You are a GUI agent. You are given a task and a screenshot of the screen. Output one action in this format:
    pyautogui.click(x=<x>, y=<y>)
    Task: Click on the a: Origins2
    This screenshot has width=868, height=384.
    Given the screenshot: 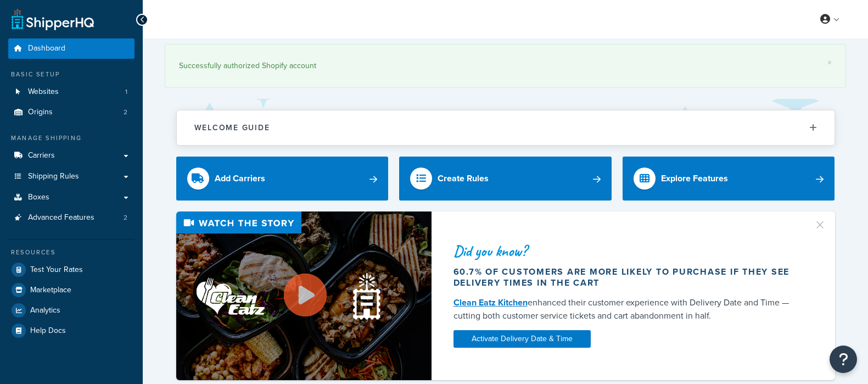 What is the action you would take?
    pyautogui.click(x=71, y=112)
    